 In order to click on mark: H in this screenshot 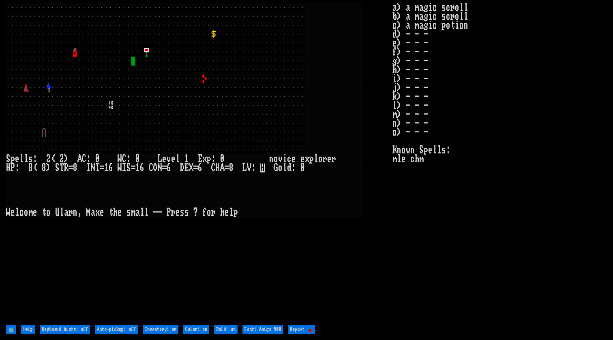, I will do `click(262, 168)`.